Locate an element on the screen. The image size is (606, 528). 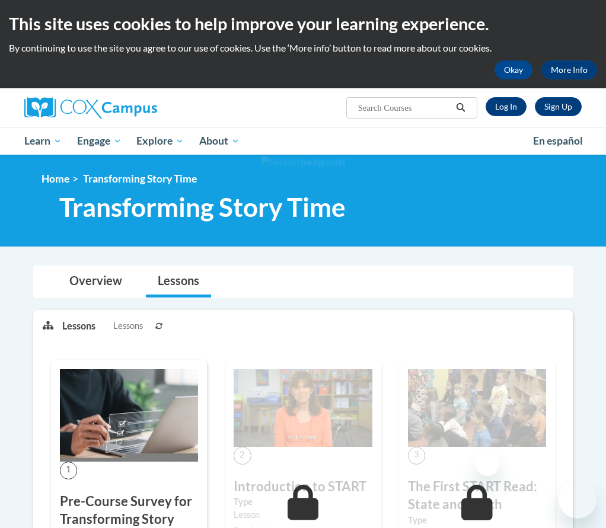
span: En español is located at coordinates (558, 141).